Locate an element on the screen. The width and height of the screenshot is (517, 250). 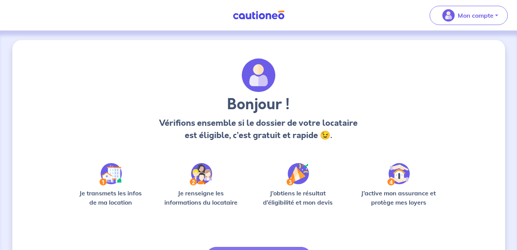
img: Cautioneo is located at coordinates (259, 15).